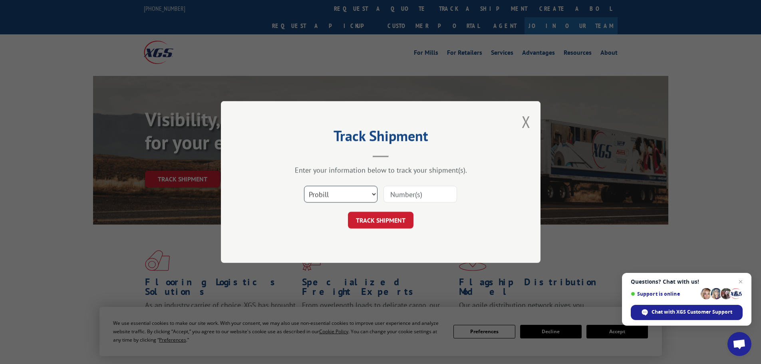  Describe the element at coordinates (687, 282) in the screenshot. I see `span: Questions? Chat with us!` at that location.